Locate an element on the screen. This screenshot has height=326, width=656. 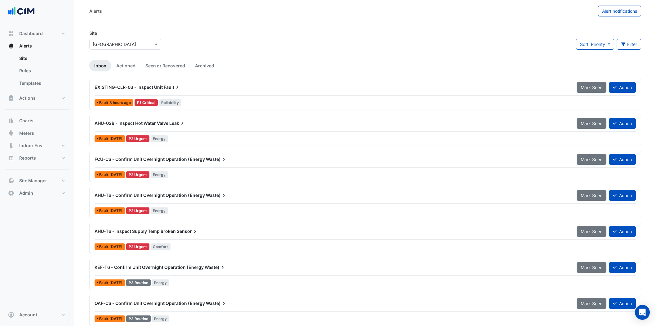
span: AHU-02B - Inspect Hot Water Valve is located at coordinates (132, 123).